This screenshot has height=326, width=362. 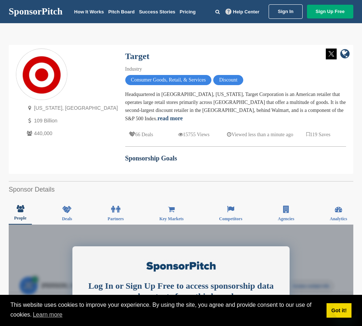 I want to click on p: 119 Saves, so click(x=318, y=134).